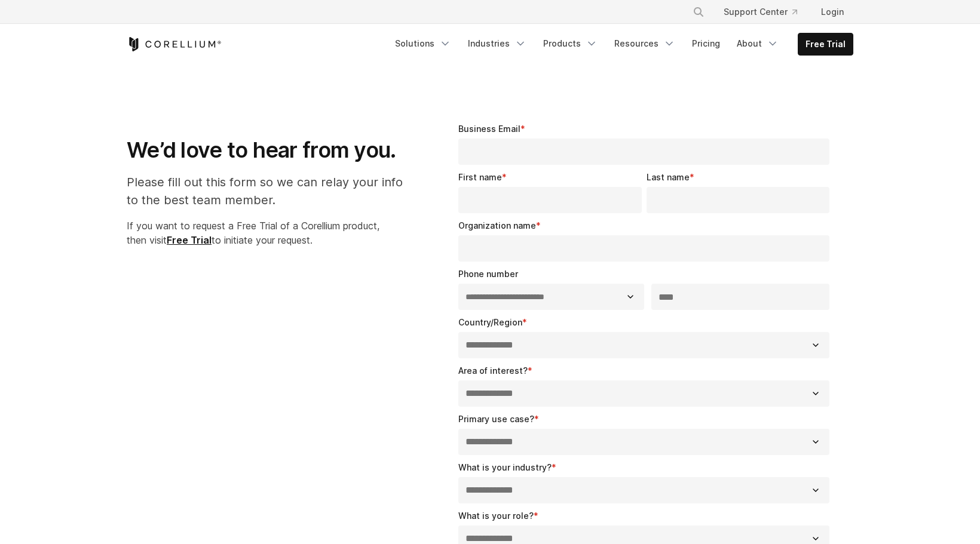  Describe the element at coordinates (645, 43) in the screenshot. I see `a: Resources` at that location.